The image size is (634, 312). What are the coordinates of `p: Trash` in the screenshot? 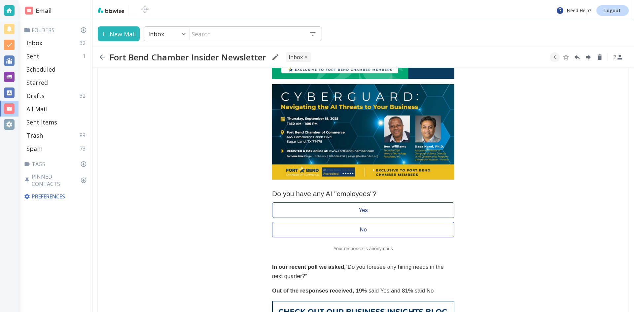 It's located at (35, 135).